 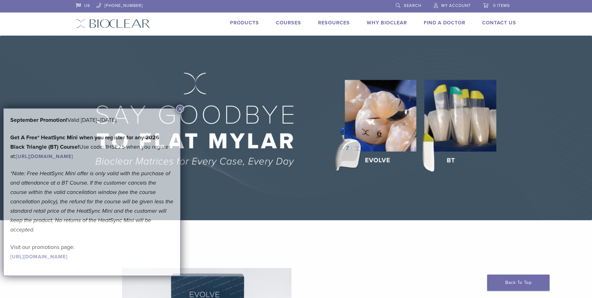 What do you see at coordinates (456, 6) in the screenshot?
I see `span: My Account` at bounding box center [456, 6].